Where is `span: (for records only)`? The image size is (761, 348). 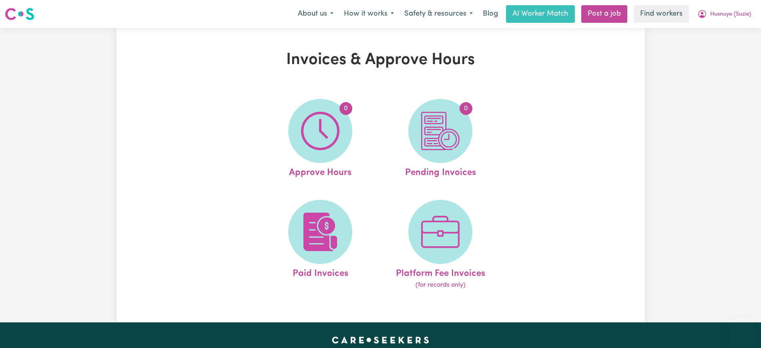
span: (for records only) is located at coordinates (440, 285).